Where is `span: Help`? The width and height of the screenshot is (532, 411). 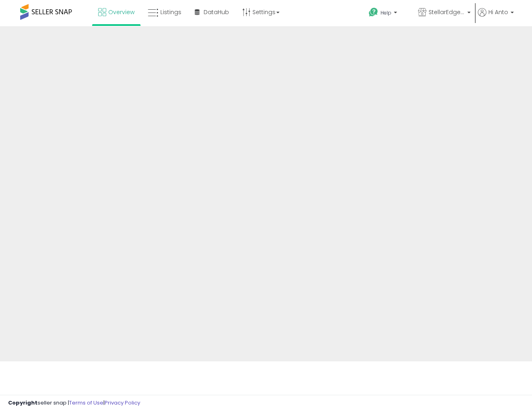 span: Help is located at coordinates (386, 13).